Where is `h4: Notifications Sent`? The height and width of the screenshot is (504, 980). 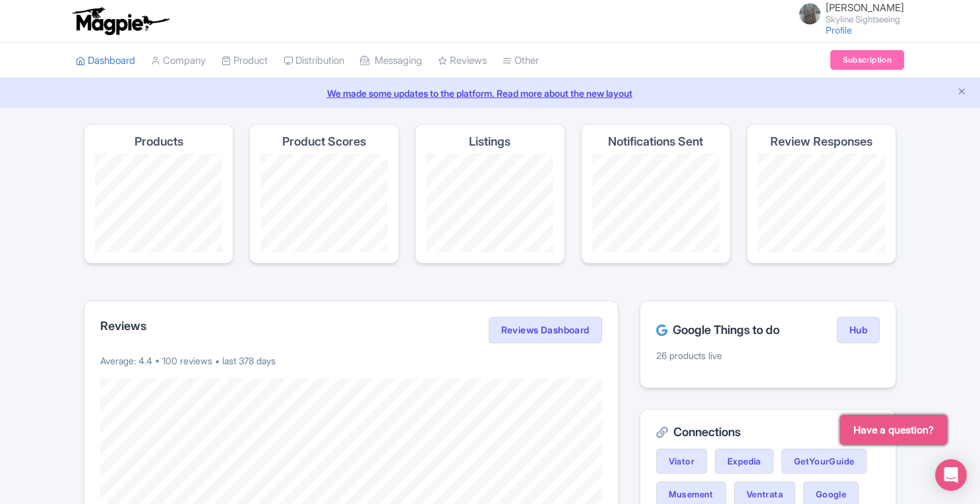
h4: Notifications Sent is located at coordinates (655, 142).